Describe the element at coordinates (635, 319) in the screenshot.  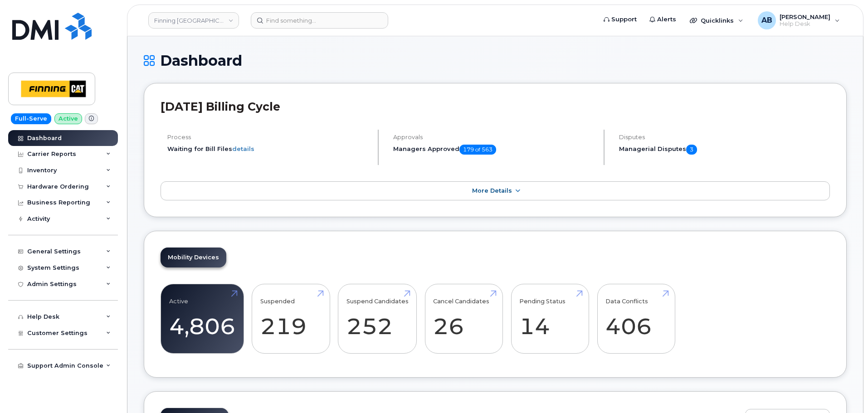
I see `a: Data Conflicts 406` at that location.